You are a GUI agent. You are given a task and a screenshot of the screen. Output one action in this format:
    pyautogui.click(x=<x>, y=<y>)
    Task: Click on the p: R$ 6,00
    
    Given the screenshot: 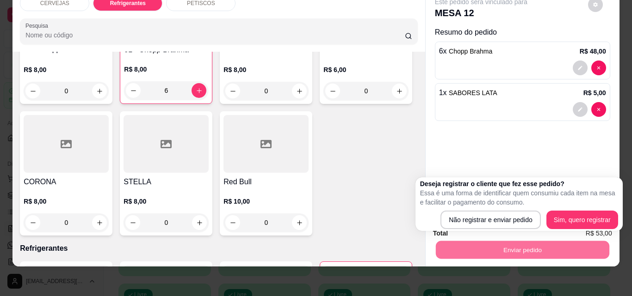 What is the action you would take?
    pyautogui.click(x=366, y=70)
    